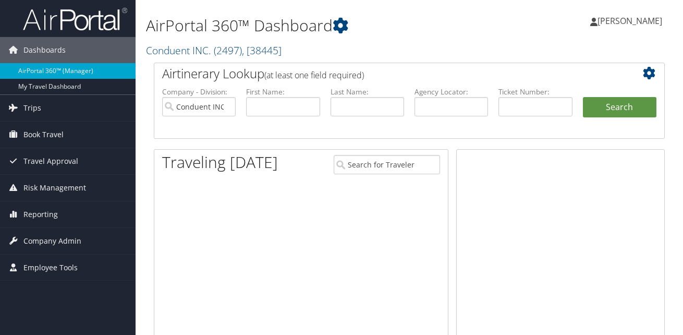 The width and height of the screenshot is (683, 335). Describe the element at coordinates (283, 92) in the screenshot. I see `label: First Name:` at that location.